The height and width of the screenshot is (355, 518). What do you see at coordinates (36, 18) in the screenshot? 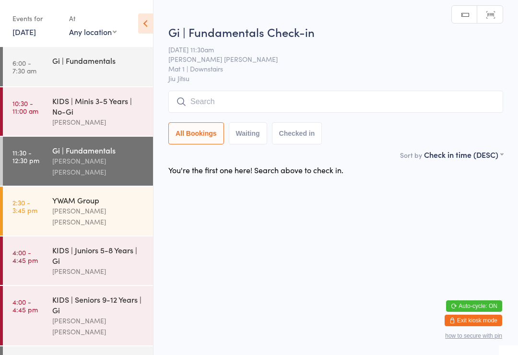
I see `div: Events for` at bounding box center [36, 18].